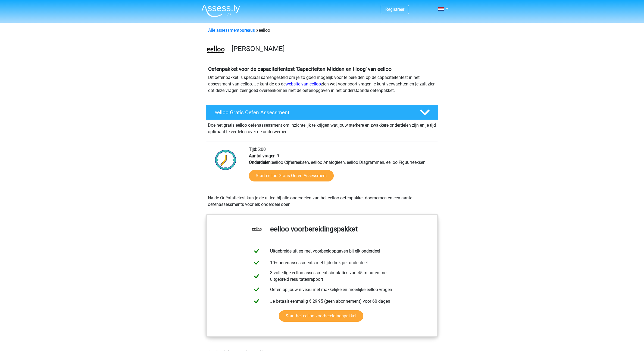  I want to click on h4: eelloo Gratis Oefen Assessment, so click(313, 112).